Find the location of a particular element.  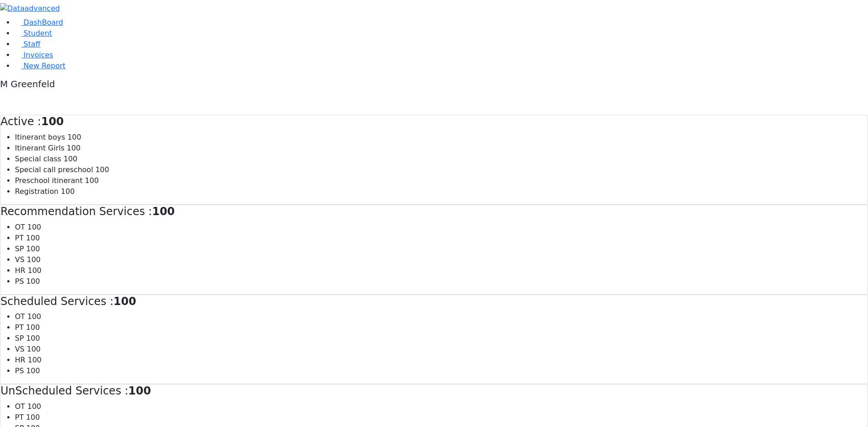

span: Special call preschool is located at coordinates (54, 169).